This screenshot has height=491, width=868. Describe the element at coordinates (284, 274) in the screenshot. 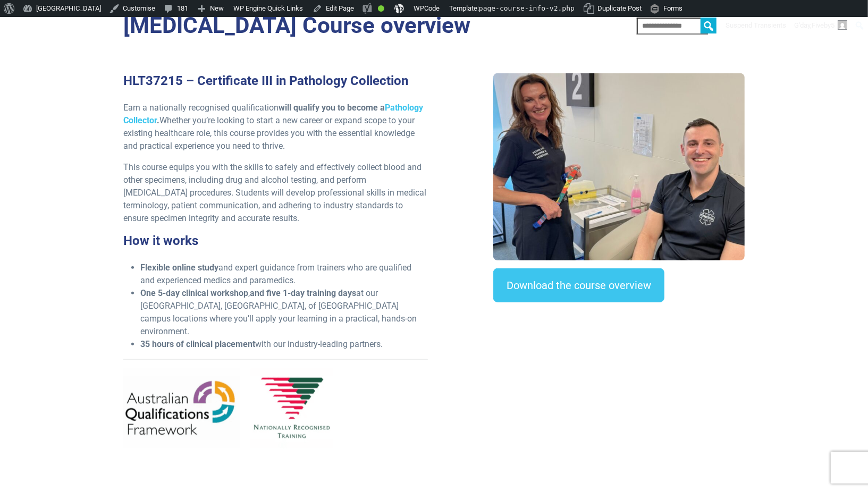

I see `li: and expert guidance from trainers who are qualified and experienced medics and paramedics.` at that location.